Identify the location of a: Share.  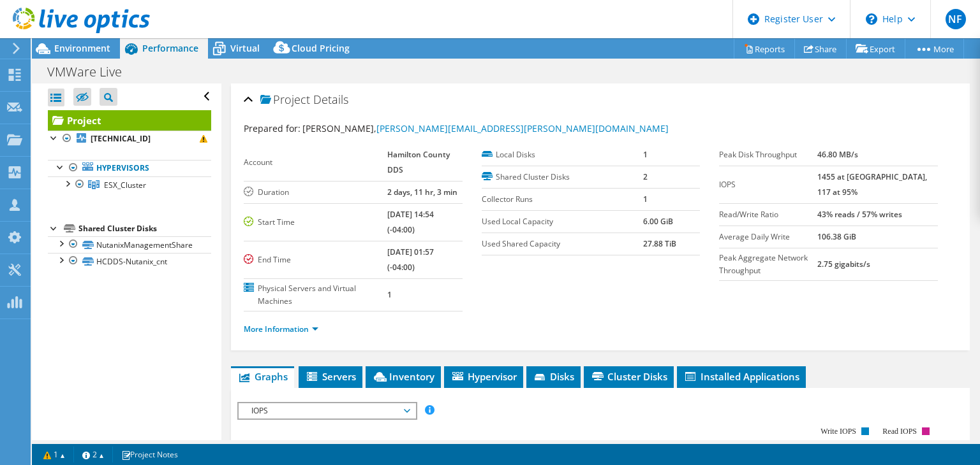
(820, 49).